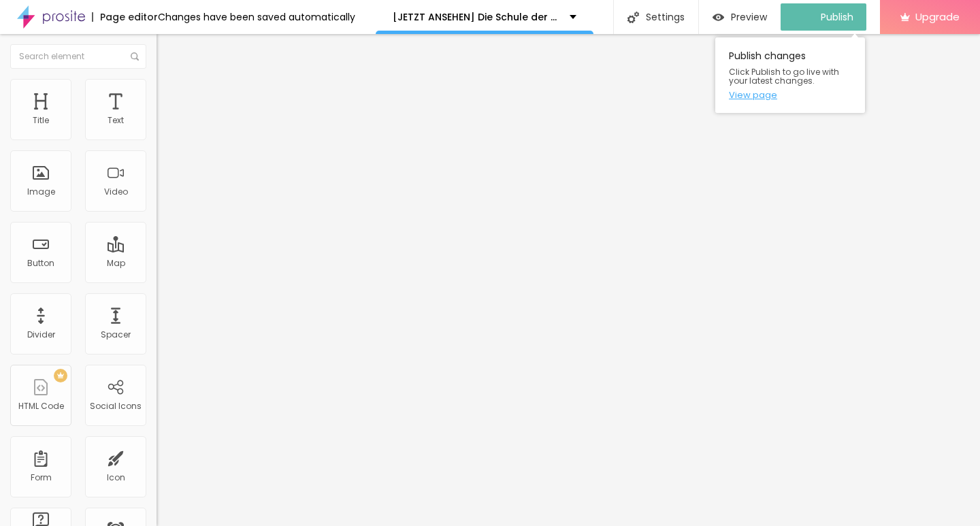 This screenshot has width=980, height=526. Describe the element at coordinates (256, 17) in the screenshot. I see `div: Changes have been saved automatically` at that location.